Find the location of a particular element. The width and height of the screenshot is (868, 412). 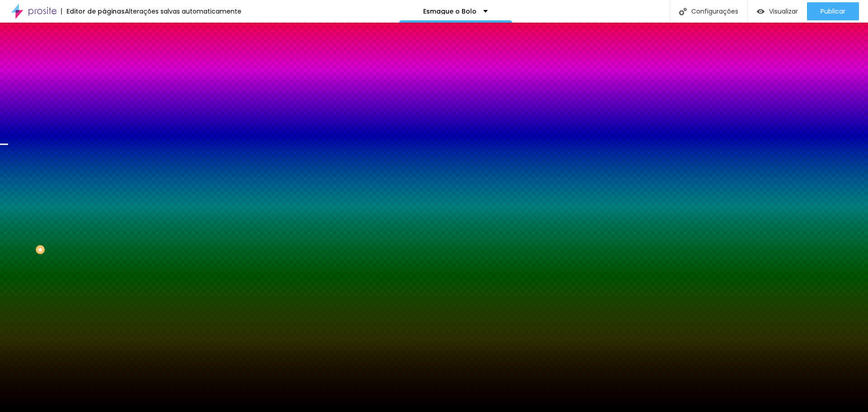

img: view-1.svg is located at coordinates (761, 12).